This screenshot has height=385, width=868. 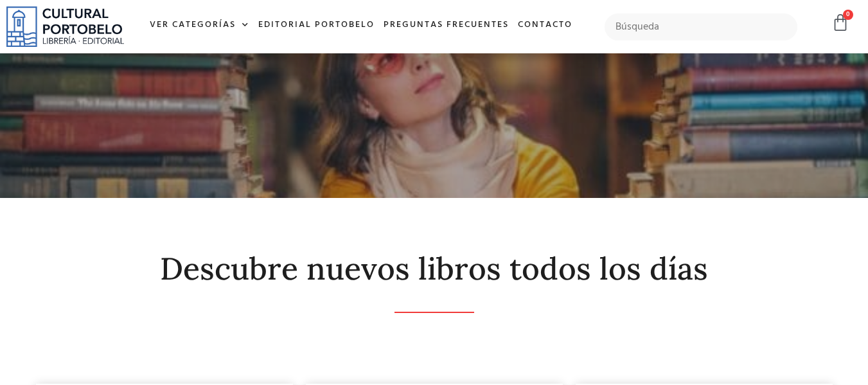 I want to click on span: 0, so click(x=848, y=14).